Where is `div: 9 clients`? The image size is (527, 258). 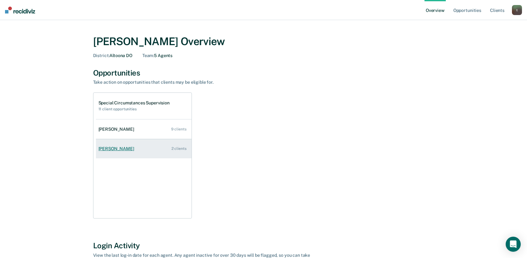 div: 9 clients is located at coordinates (179, 129).